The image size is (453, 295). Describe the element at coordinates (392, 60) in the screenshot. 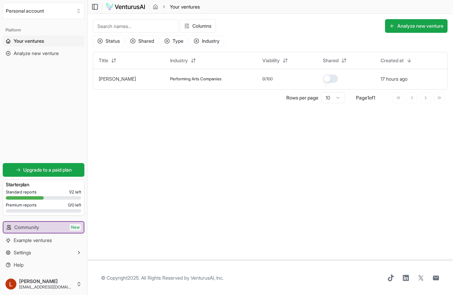

I see `span: Created at` at that location.